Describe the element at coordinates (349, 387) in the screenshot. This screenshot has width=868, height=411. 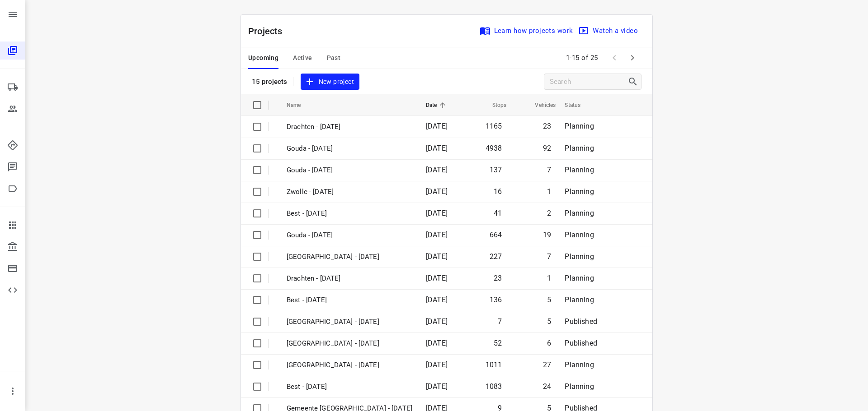
I see `p: Best - Wednesday` at that location.